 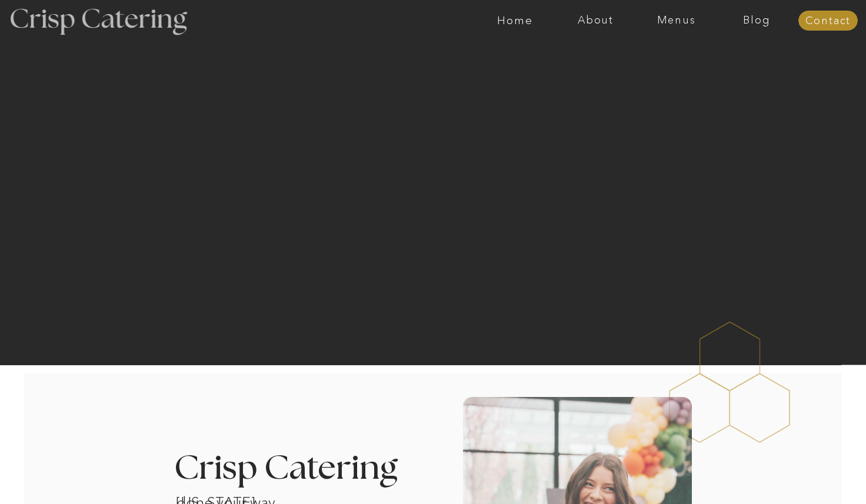 I want to click on nav: About, so click(x=595, y=21).